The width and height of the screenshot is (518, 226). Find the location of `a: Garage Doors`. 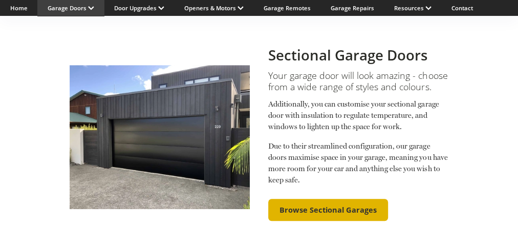

a: Garage Doors is located at coordinates (71, 8).